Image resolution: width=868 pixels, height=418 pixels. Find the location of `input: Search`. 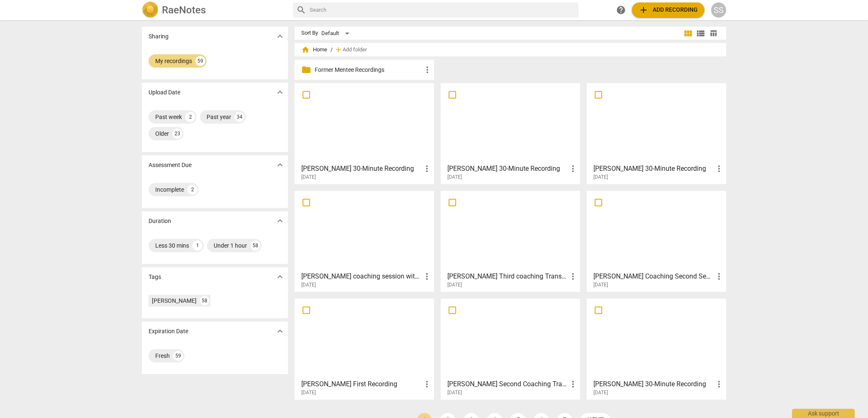

input: Search is located at coordinates (442, 10).